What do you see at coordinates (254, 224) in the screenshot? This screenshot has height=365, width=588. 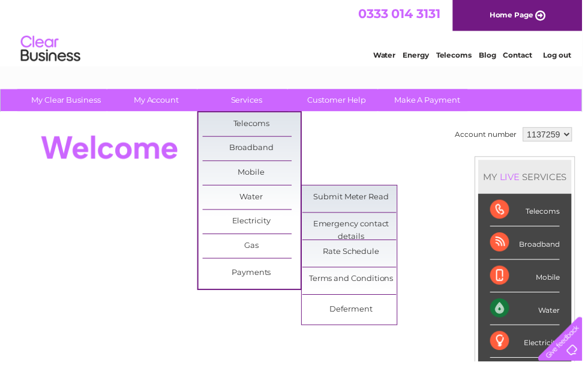 I see `a: Electricity` at bounding box center [254, 224].